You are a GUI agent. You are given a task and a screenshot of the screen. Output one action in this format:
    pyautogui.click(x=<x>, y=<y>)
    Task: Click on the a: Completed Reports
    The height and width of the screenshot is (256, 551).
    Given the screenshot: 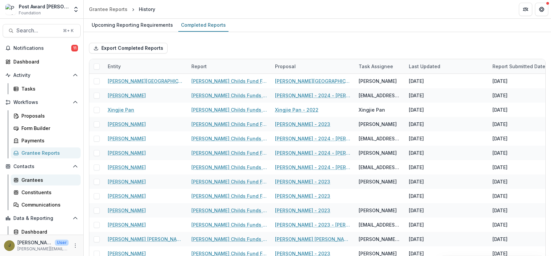 What is the action you would take?
    pyautogui.click(x=203, y=25)
    